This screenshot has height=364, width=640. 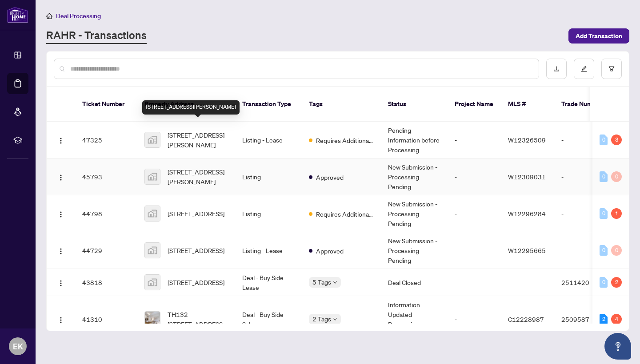 I want to click on span: W12326509, so click(x=526, y=140).